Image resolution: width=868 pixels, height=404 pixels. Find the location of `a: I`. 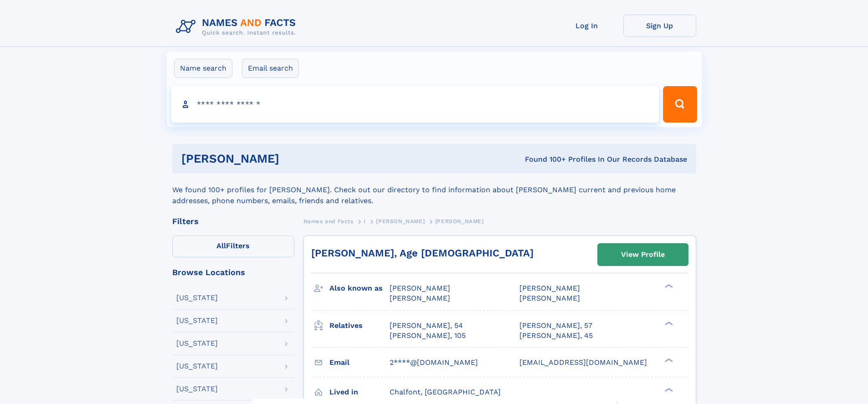

a: I is located at coordinates (364, 221).